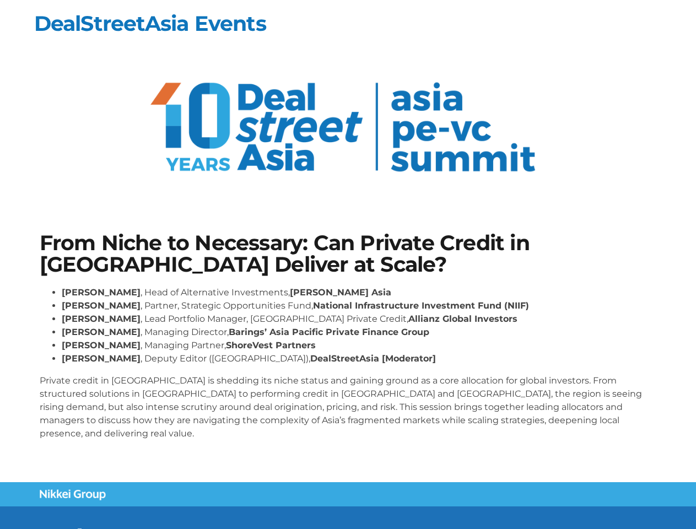 The image size is (696, 529). What do you see at coordinates (359, 332) in the screenshot?
I see `li: , Managing Director,` at bounding box center [359, 332].